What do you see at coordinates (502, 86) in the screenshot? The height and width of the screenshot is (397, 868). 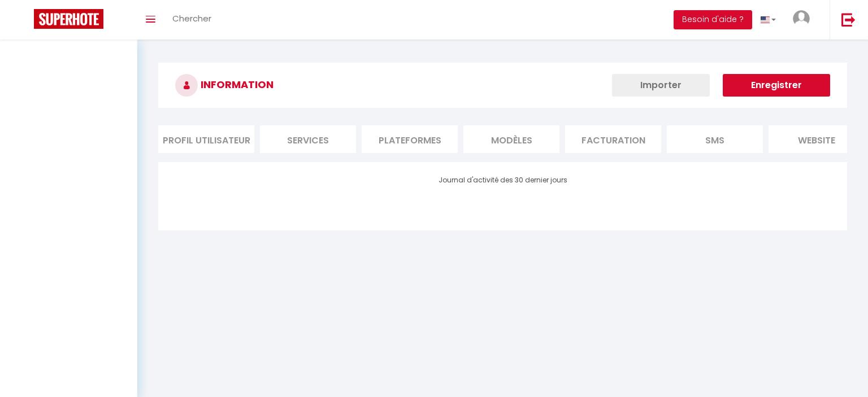 I see `h3: INFORMATION` at bounding box center [502, 86].